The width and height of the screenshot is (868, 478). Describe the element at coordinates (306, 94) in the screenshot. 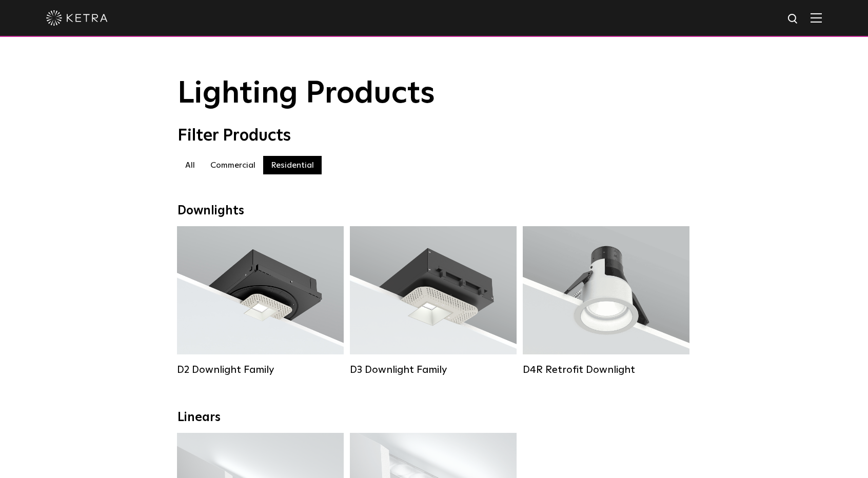

I see `span: Lighting Products` at that location.